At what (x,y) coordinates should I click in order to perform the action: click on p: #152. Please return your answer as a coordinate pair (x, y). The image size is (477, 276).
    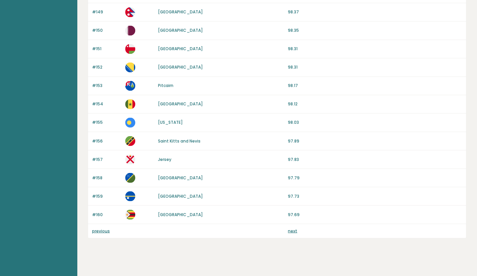
    Looking at the image, I should click on (106, 67).